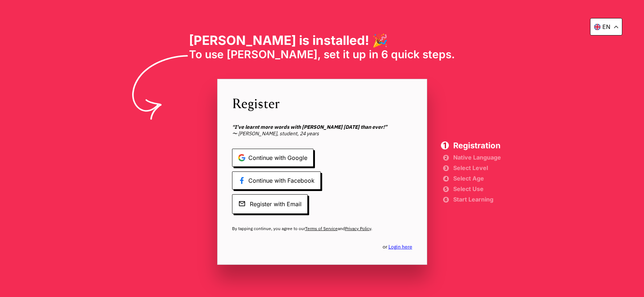  What do you see at coordinates (477, 146) in the screenshot?
I see `span: Registration` at bounding box center [477, 146].